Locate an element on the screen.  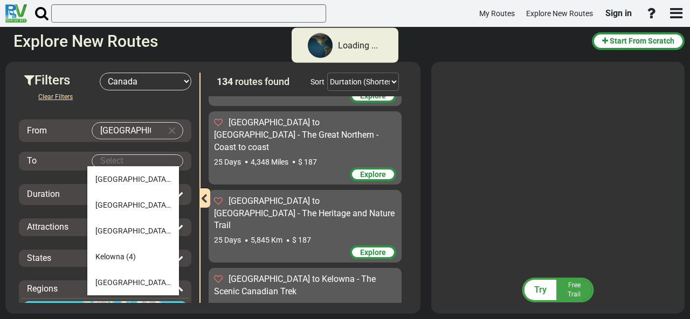
span: Kelowna is located at coordinates (110, 257).